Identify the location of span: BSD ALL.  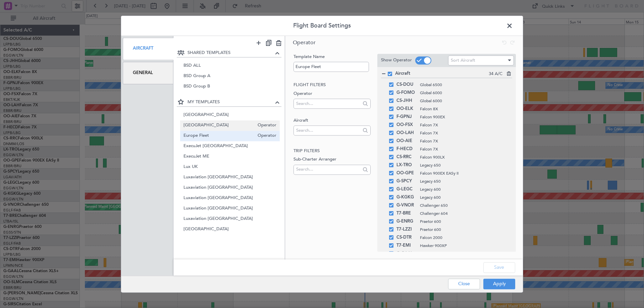
(230, 65).